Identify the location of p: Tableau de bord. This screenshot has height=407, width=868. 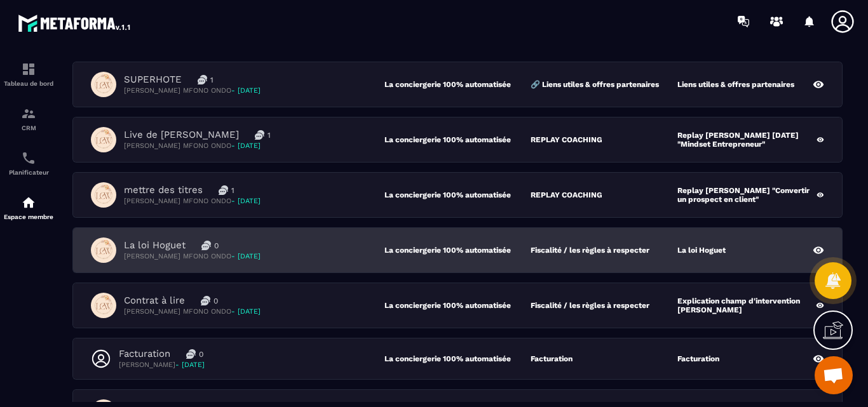
(29, 84).